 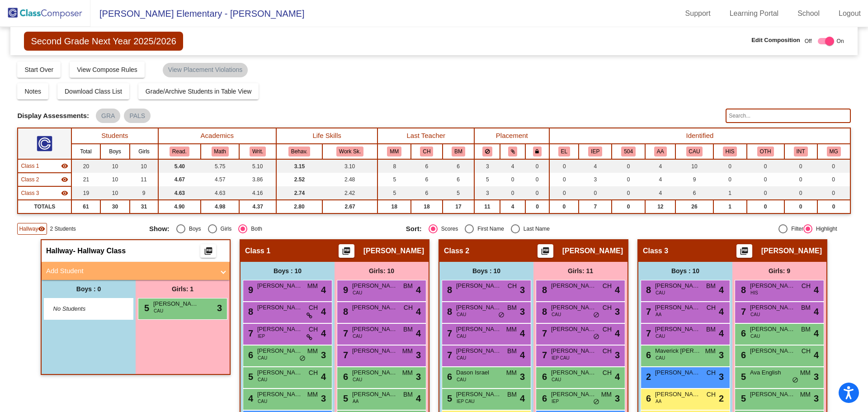 What do you see at coordinates (458, 207) in the screenshot?
I see `td: 17` at bounding box center [458, 207].